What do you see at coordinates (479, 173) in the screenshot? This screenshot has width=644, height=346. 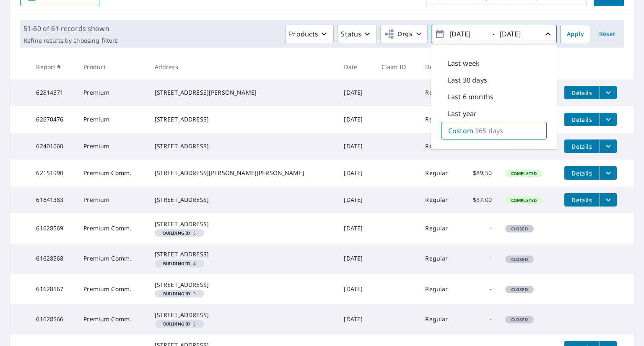 I see `td: $89.50` at bounding box center [479, 173].